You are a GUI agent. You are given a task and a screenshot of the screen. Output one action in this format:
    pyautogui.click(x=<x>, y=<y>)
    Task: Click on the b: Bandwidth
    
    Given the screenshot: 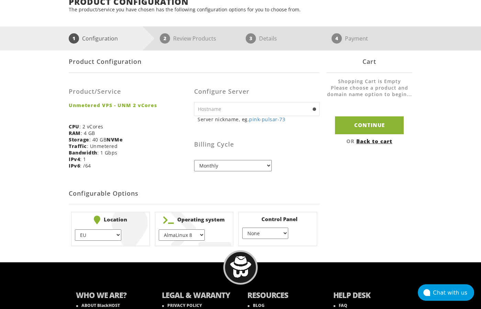 What is the action you would take?
    pyautogui.click(x=83, y=153)
    